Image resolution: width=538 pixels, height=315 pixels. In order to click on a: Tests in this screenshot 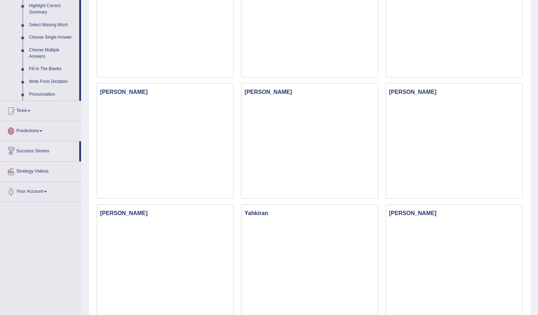, I will do `click(41, 110)`.